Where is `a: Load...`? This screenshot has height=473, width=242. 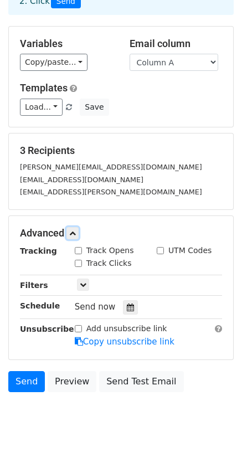
a: Load... is located at coordinates (41, 107).